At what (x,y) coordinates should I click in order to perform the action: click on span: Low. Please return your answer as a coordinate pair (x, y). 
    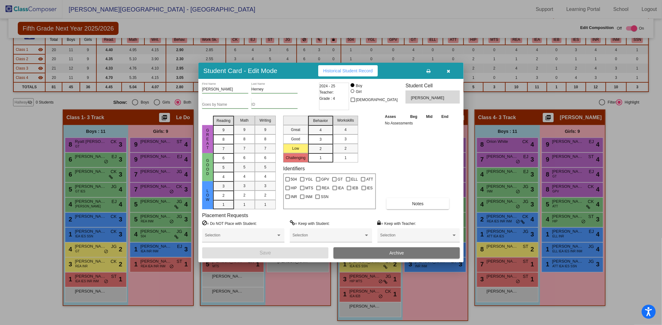
    Looking at the image, I should click on (208, 195).